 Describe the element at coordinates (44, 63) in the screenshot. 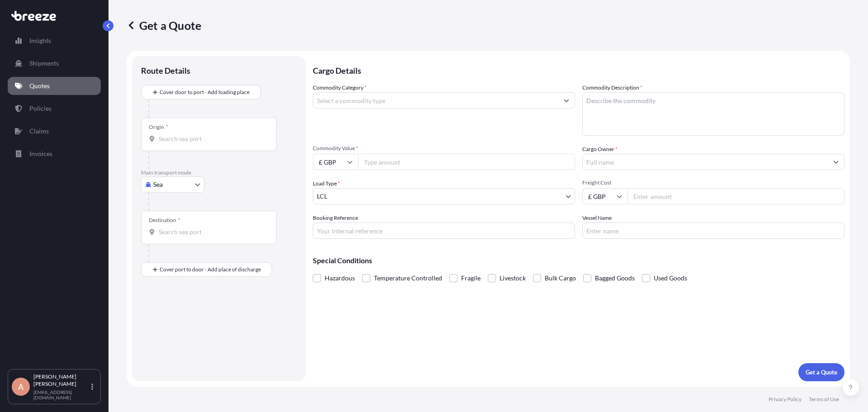

I see `p: Shipments` at that location.